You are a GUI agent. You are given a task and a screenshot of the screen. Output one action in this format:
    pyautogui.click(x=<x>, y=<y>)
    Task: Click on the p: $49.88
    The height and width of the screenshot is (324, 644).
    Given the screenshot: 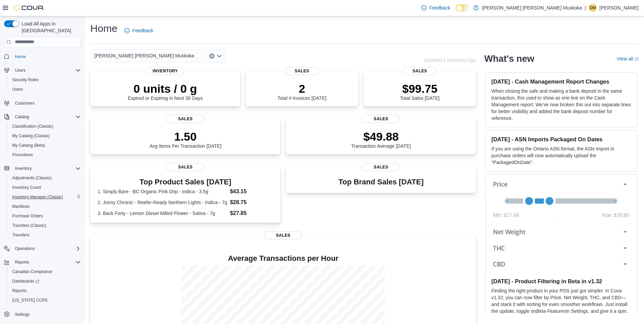 What is the action you would take?
    pyautogui.click(x=381, y=137)
    